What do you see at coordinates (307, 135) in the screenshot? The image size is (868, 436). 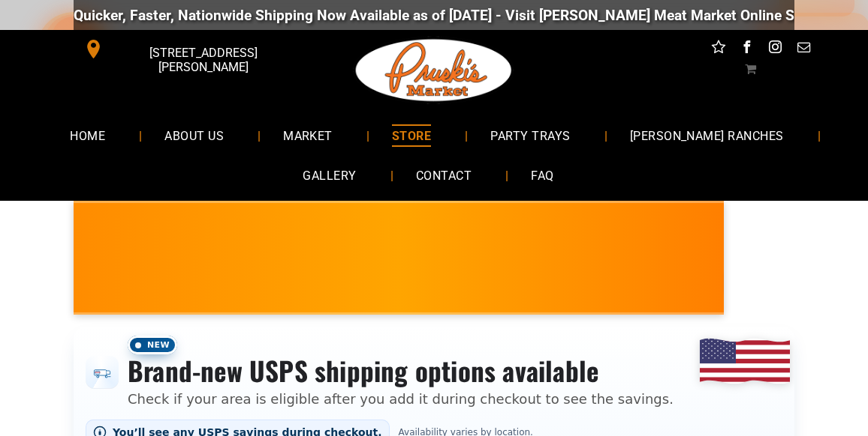 I see `a: MARKET` at bounding box center [307, 135].